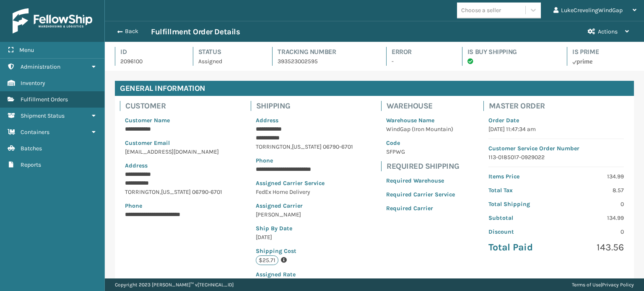 This screenshot has height=291, width=644. Describe the element at coordinates (132, 31) in the screenshot. I see `button: Back` at that location.